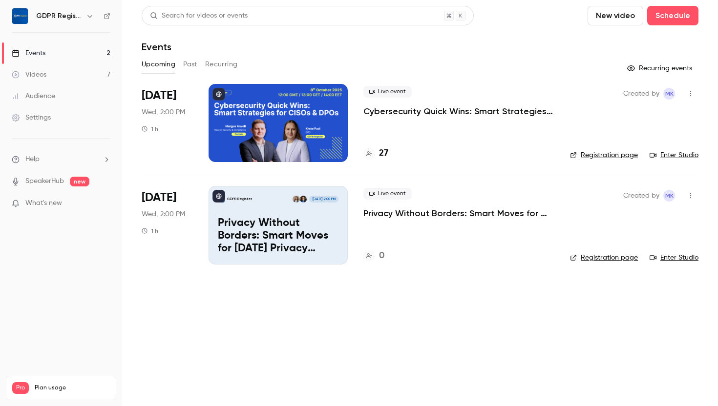  Describe the element at coordinates (80, 182) in the screenshot. I see `span: new` at that location.